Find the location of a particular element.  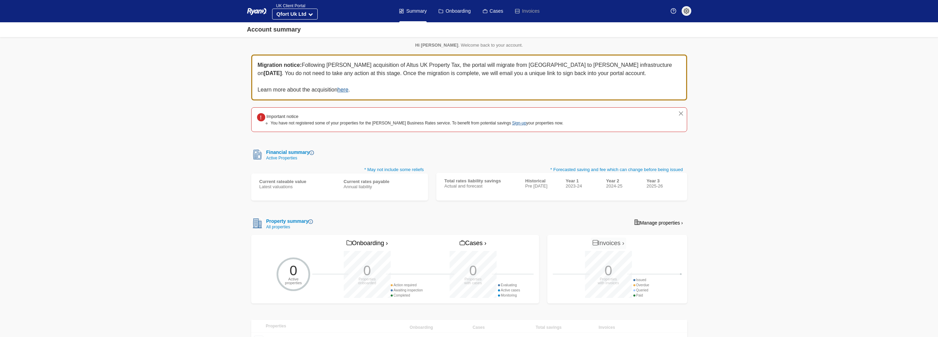

div: Monitoring is located at coordinates (509, 295).